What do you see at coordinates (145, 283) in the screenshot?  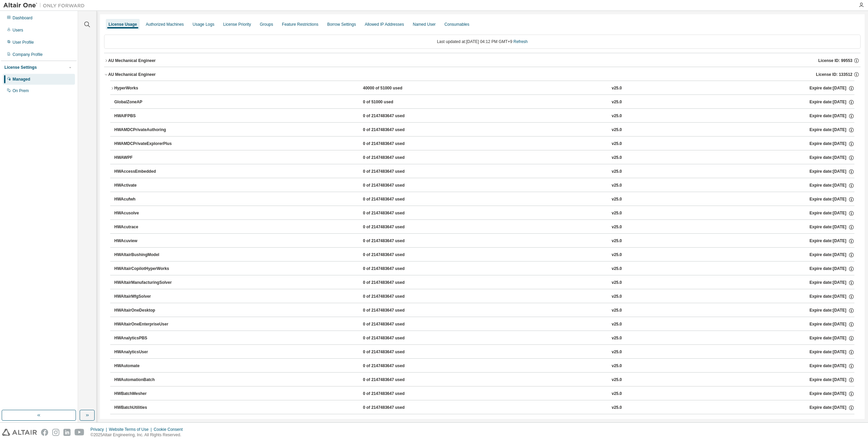 I see `div: HWAltairManufacturingSolver` at bounding box center [145, 283].